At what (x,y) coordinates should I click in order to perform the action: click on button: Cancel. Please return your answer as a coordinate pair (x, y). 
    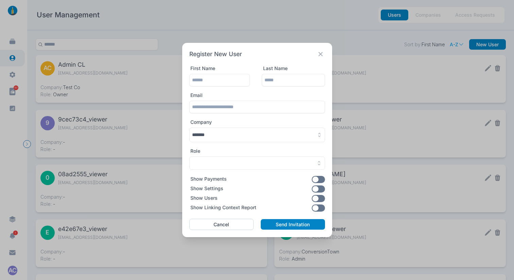
    Looking at the image, I should click on (222, 224).